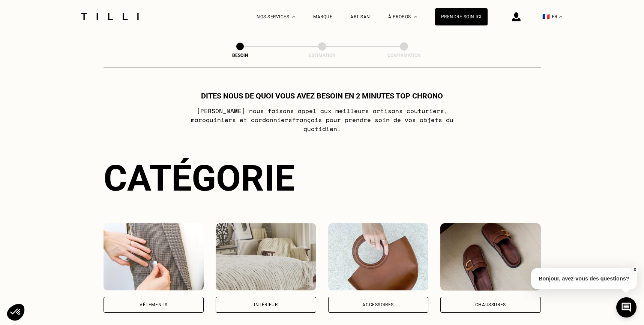 The width and height of the screenshot is (644, 325). What do you see at coordinates (584, 278) in the screenshot?
I see `p: Bonjour, avez-vous des questions?` at bounding box center [584, 278].